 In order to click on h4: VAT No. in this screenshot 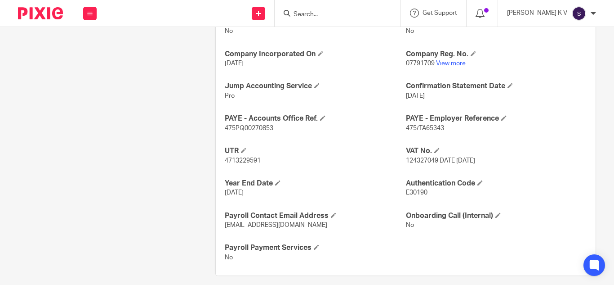, I will do `click(496, 151)`.